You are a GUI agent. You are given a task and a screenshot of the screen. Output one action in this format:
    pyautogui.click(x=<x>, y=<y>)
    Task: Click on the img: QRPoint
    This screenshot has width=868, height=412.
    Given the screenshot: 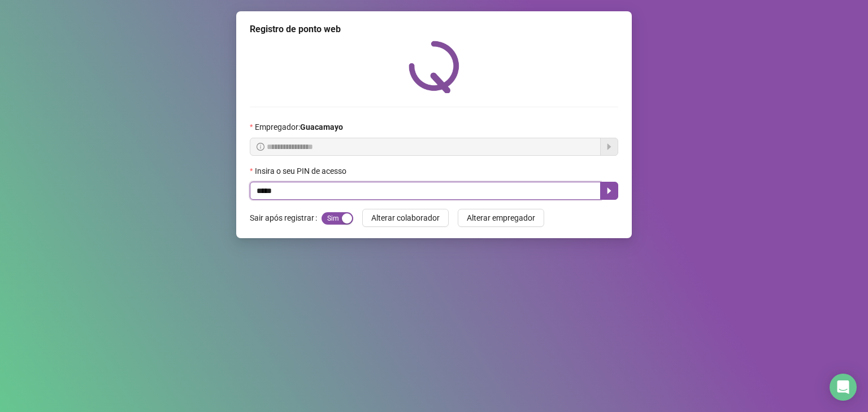 What is the action you would take?
    pyautogui.click(x=434, y=66)
    